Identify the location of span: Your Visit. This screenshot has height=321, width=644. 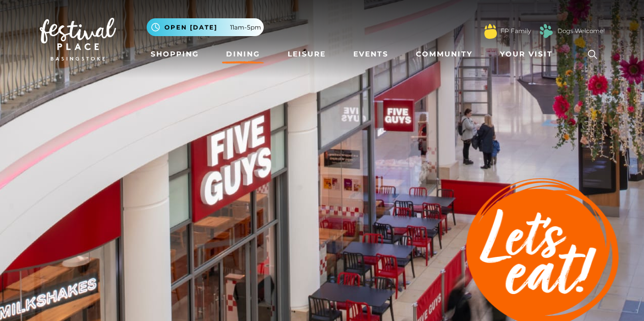
(526, 54).